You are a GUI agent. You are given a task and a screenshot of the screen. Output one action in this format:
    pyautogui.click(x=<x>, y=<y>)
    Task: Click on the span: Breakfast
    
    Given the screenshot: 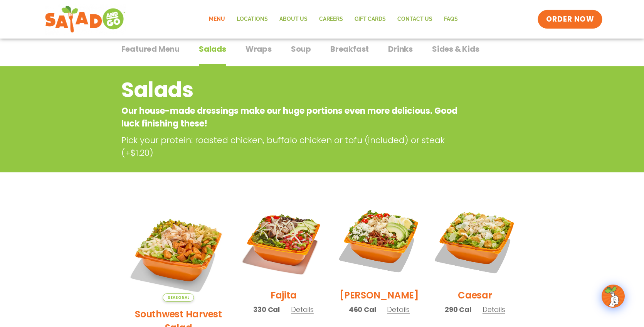 What is the action you would take?
    pyautogui.click(x=349, y=49)
    